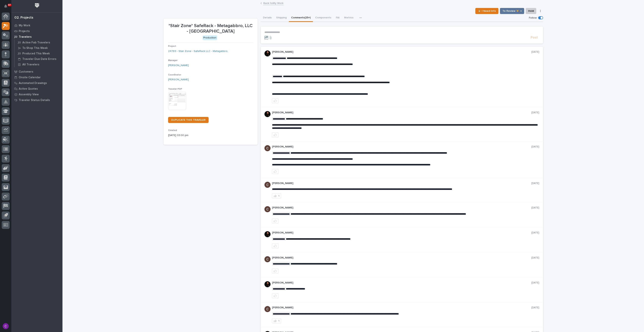 The image size is (644, 332). I want to click on p: To Shop This Week, so click(35, 48).